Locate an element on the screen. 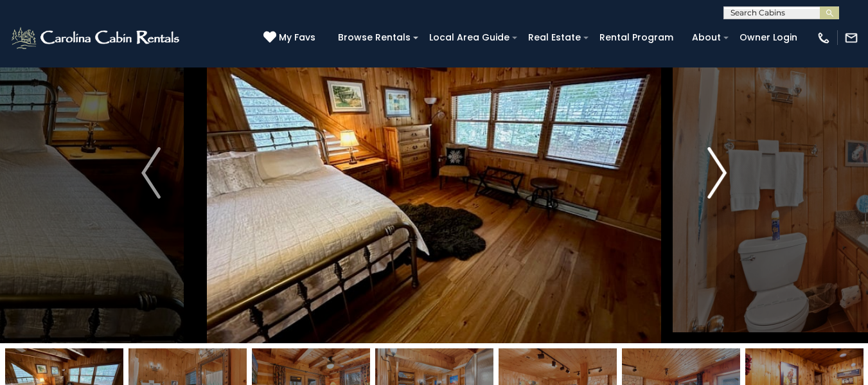 This screenshot has width=868, height=385. button: Next is located at coordinates (717, 173).